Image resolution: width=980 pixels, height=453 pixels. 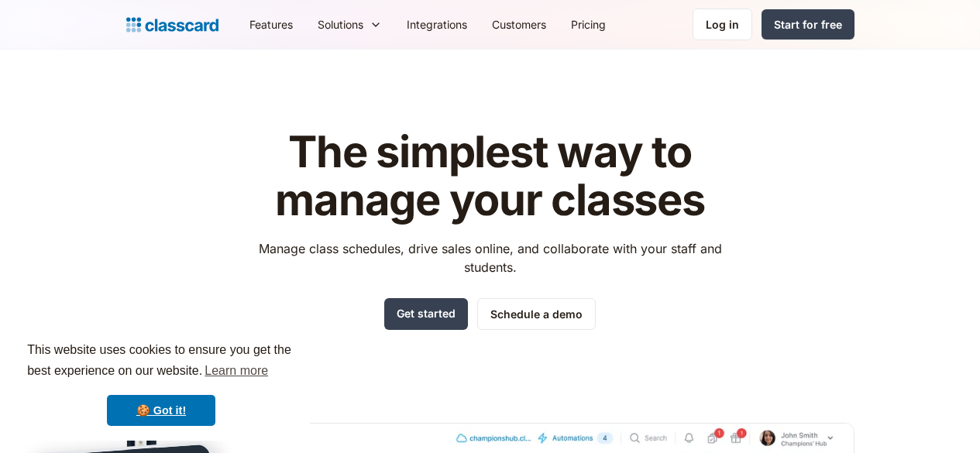 What do you see at coordinates (490, 258) in the screenshot?
I see `p: Manage class schedules, drive sales online, and collaborate with your staff and students.` at bounding box center [490, 258].